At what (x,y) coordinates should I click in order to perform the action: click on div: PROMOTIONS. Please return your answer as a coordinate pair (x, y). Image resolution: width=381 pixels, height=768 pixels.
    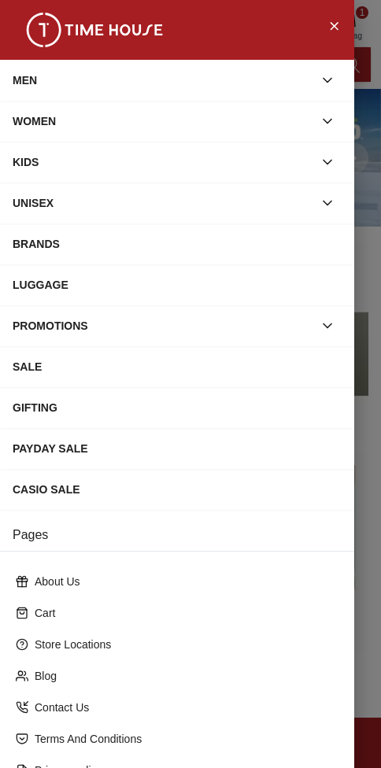
    Looking at the image, I should click on (163, 326).